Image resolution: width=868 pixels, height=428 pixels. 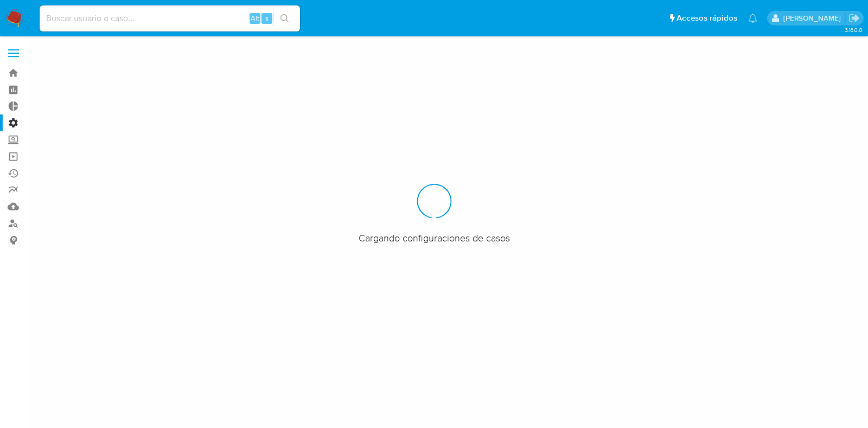 What do you see at coordinates (169, 19) in the screenshot?
I see `input: Buscar usuario o caso...` at bounding box center [169, 19].